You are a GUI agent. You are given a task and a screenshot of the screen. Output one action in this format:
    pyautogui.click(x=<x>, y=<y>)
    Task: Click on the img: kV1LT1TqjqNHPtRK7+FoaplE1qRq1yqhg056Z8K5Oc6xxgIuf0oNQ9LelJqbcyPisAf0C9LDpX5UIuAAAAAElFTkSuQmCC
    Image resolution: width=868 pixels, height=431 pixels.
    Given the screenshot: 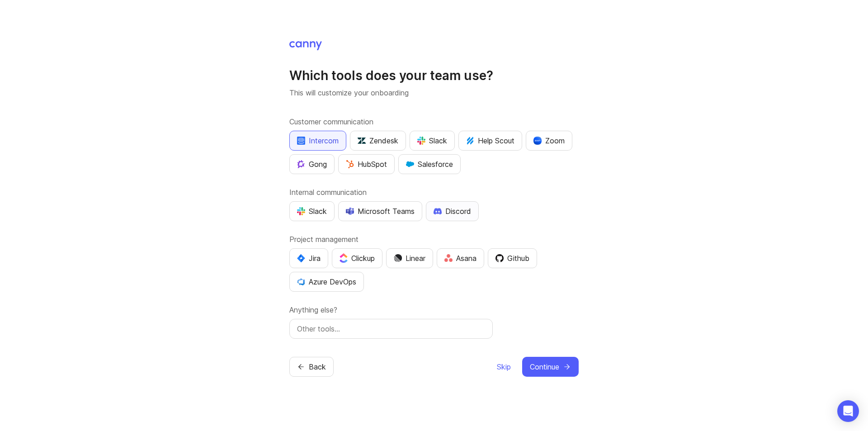 What is the action you would take?
    pyautogui.click(x=470, y=141)
    